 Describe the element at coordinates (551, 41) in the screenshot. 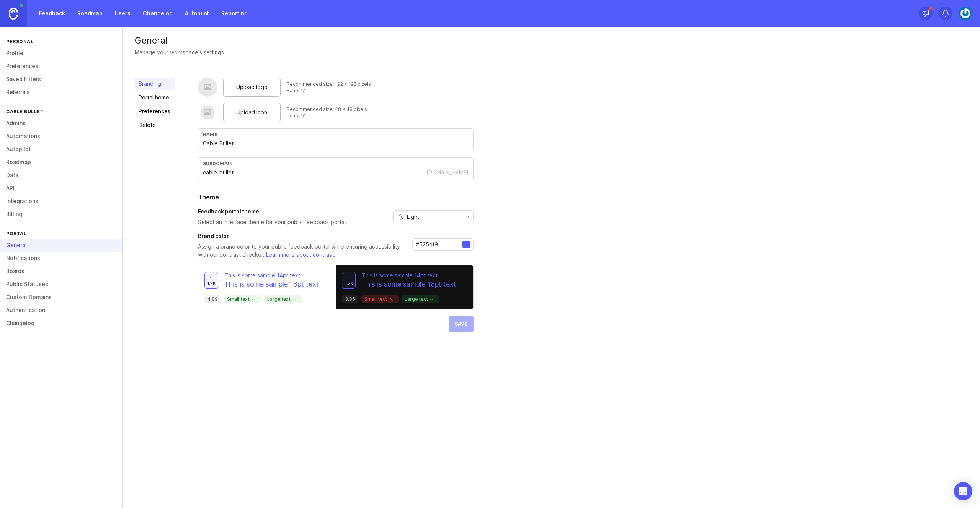

I see `div: General` at that location.